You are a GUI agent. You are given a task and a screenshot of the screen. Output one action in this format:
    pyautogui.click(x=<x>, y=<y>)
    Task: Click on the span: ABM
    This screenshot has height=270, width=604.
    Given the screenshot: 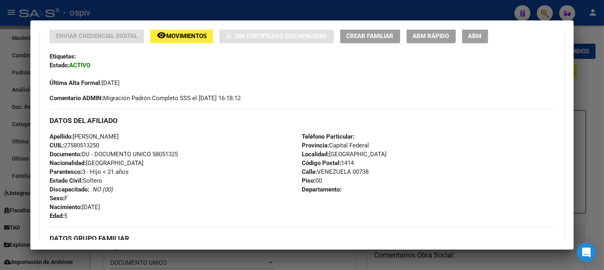 What is the action you would take?
    pyautogui.click(x=475, y=36)
    